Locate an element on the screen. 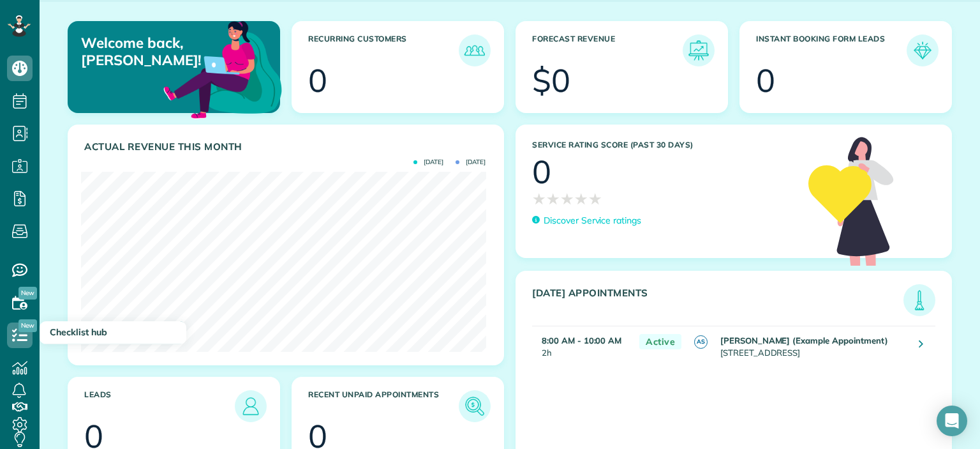  span: Checklist hub is located at coordinates (78, 332).